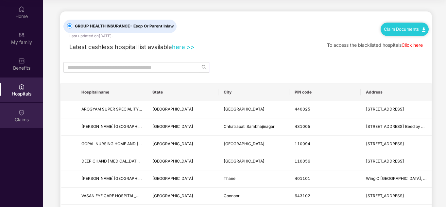 This screenshot has height=207, width=446. I want to click on span: AROGYAM SUPER SPECIALITY HOSPITAL, so click(120, 109).